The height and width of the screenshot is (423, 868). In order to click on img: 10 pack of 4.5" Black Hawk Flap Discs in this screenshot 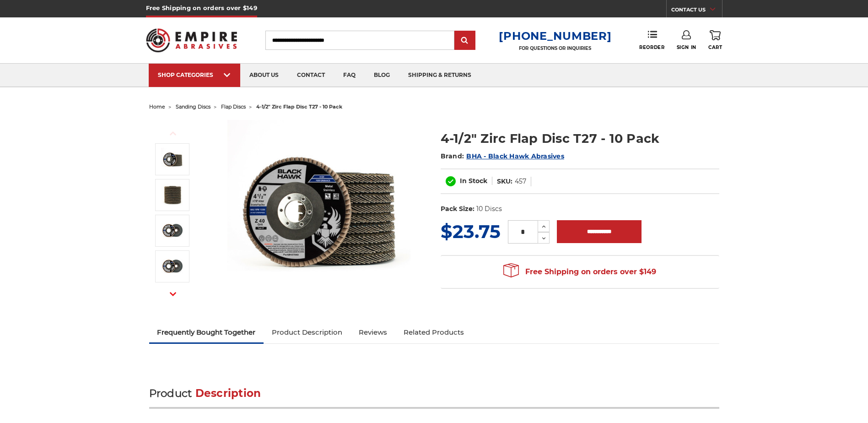, I will do `click(172, 195)`.